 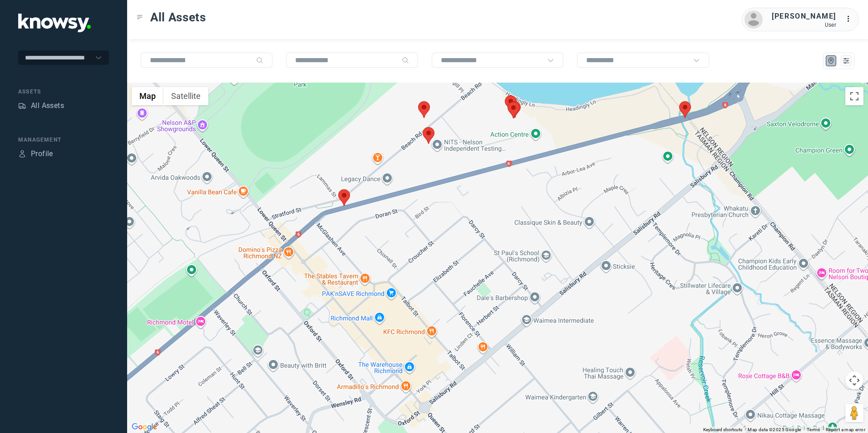 I want to click on a: Terms (opens in new tab), so click(x=813, y=429).